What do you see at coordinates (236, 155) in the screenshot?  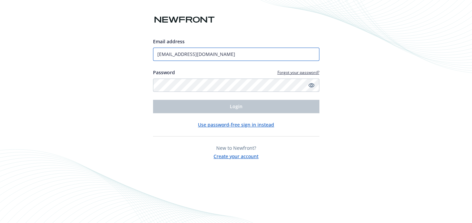 I see `button: Create your account` at bounding box center [236, 155].